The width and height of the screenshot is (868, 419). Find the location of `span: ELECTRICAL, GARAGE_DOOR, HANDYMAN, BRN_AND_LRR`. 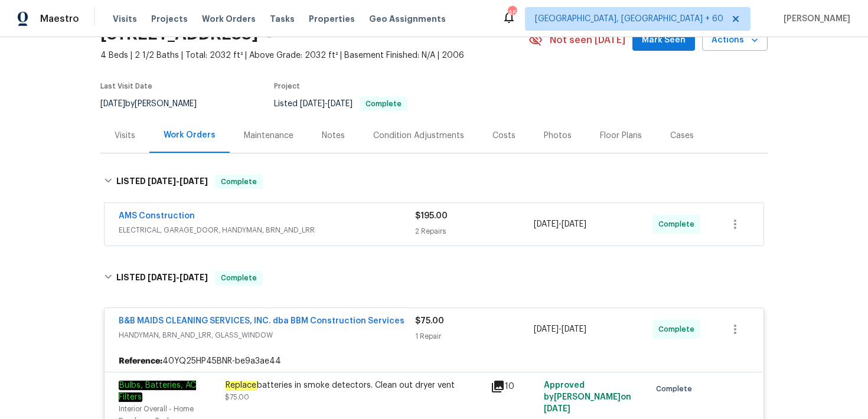

span: ELECTRICAL, GARAGE_DOOR, HANDYMAN, BRN_AND_LRR is located at coordinates (267, 231).